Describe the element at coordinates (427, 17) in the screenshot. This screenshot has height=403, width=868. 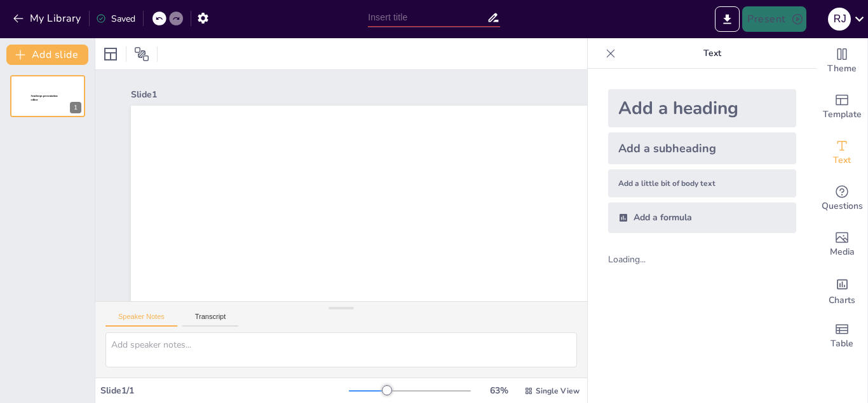
I see `input: Insert title` at that location.